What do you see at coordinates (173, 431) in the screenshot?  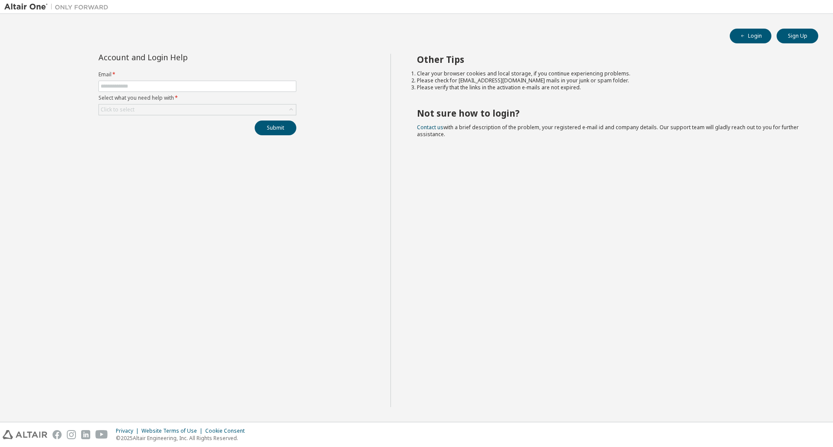 I see `div: Website Terms of Use` at bounding box center [173, 431].